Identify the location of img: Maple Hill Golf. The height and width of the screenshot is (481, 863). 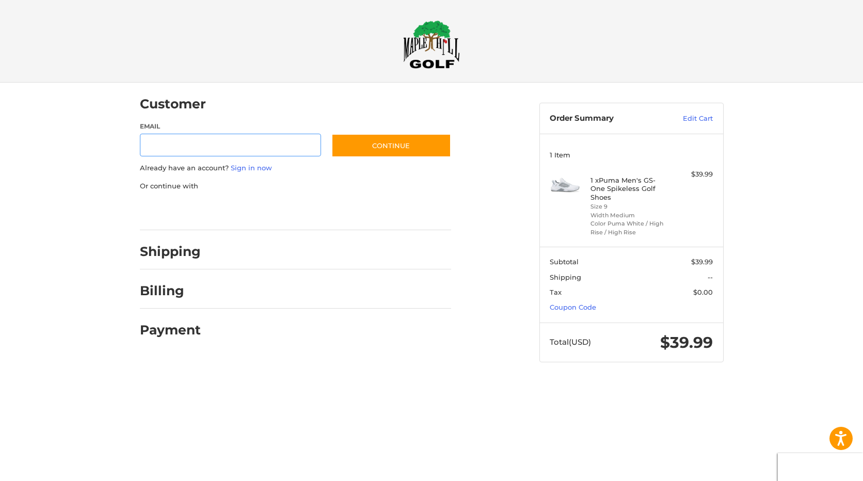
(432, 44).